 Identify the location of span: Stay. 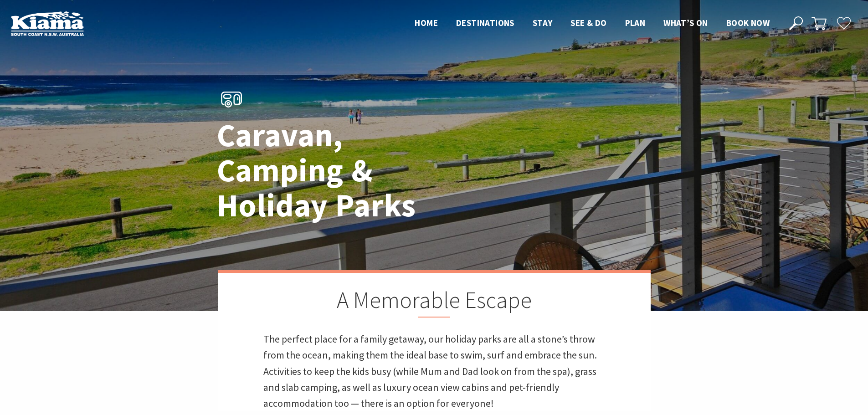
(542, 23).